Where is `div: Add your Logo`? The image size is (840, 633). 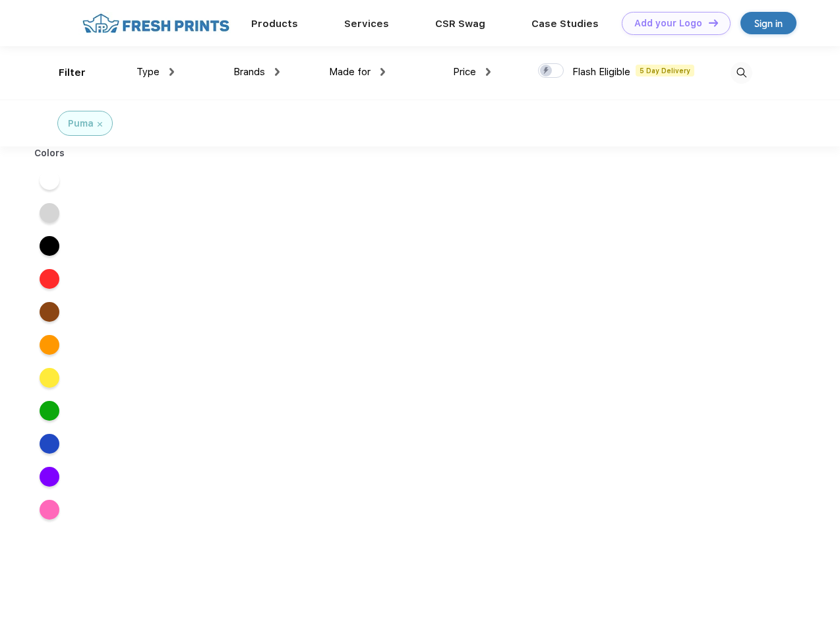 div: Add your Logo is located at coordinates (668, 23).